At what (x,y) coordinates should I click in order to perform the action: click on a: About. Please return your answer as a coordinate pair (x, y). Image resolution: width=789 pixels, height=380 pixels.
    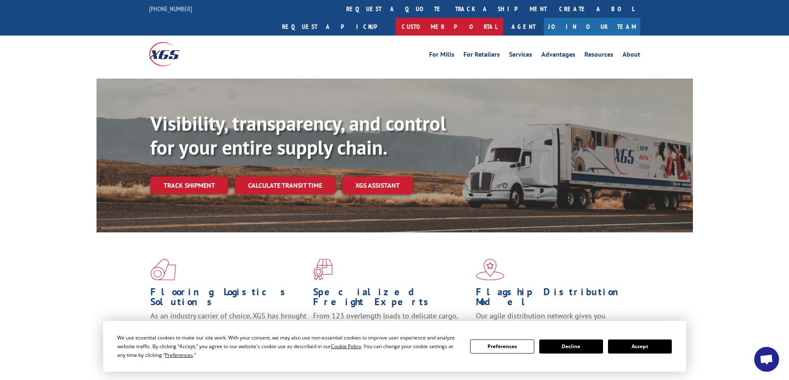
    Looking at the image, I should click on (631, 56).